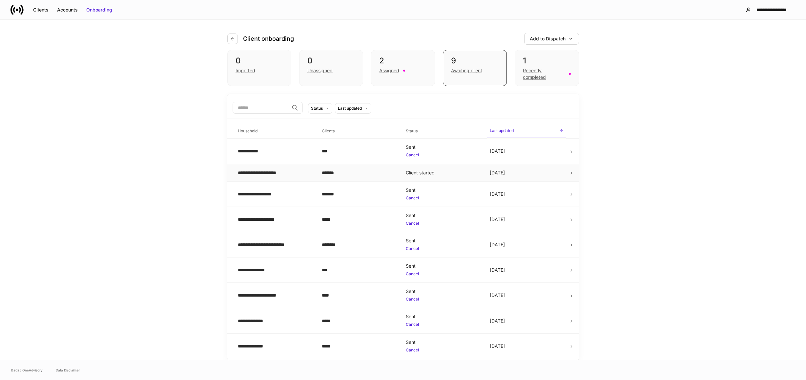 This screenshot has height=380, width=806. What do you see at coordinates (320, 108) in the screenshot?
I see `button: Status` at bounding box center [320, 108].